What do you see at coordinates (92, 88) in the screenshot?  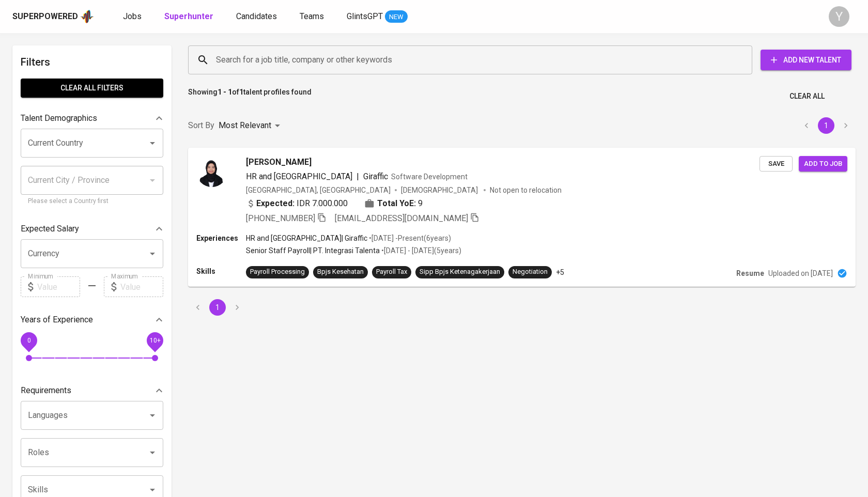 I see `span: Clear All filters` at bounding box center [92, 88].